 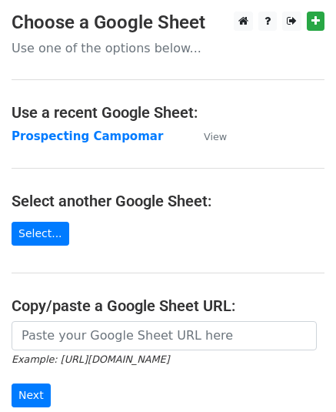 I want to click on input: Next, so click(x=31, y=395).